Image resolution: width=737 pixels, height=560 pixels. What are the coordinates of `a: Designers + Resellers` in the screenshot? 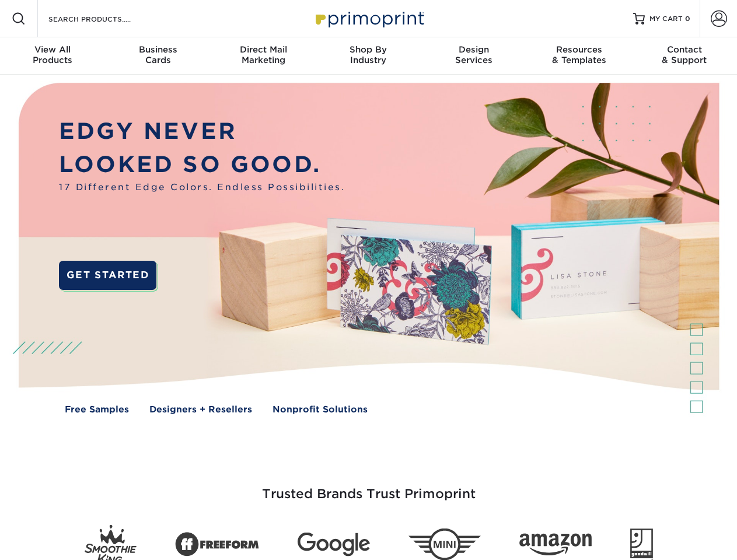 It's located at (201, 410).